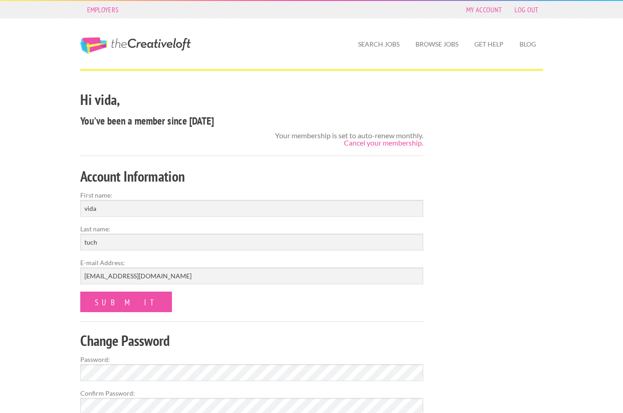 This screenshot has height=413, width=623. What do you see at coordinates (103, 10) in the screenshot?
I see `a: Employers` at bounding box center [103, 10].